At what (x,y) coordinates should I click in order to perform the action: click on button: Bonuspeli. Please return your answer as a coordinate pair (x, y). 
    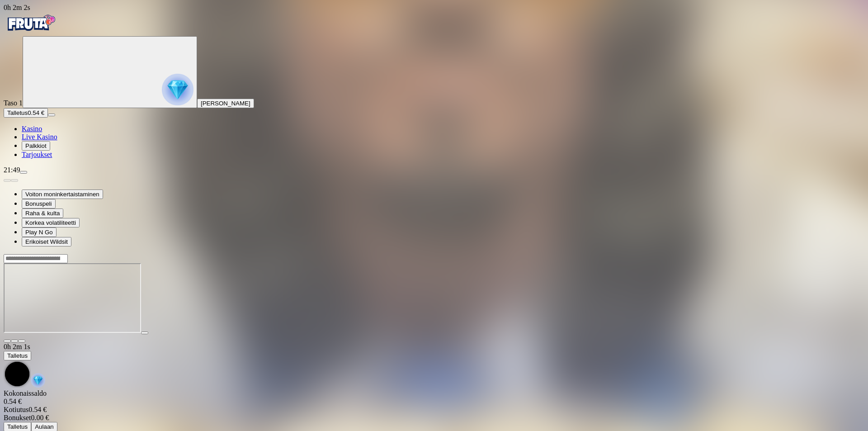
    Looking at the image, I should click on (39, 204).